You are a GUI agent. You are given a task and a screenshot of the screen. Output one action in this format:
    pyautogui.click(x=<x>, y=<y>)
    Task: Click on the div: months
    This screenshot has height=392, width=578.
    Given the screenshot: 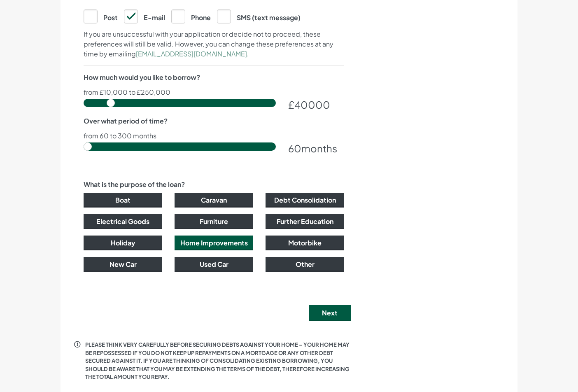 What is the action you would take?
    pyautogui.click(x=316, y=148)
    